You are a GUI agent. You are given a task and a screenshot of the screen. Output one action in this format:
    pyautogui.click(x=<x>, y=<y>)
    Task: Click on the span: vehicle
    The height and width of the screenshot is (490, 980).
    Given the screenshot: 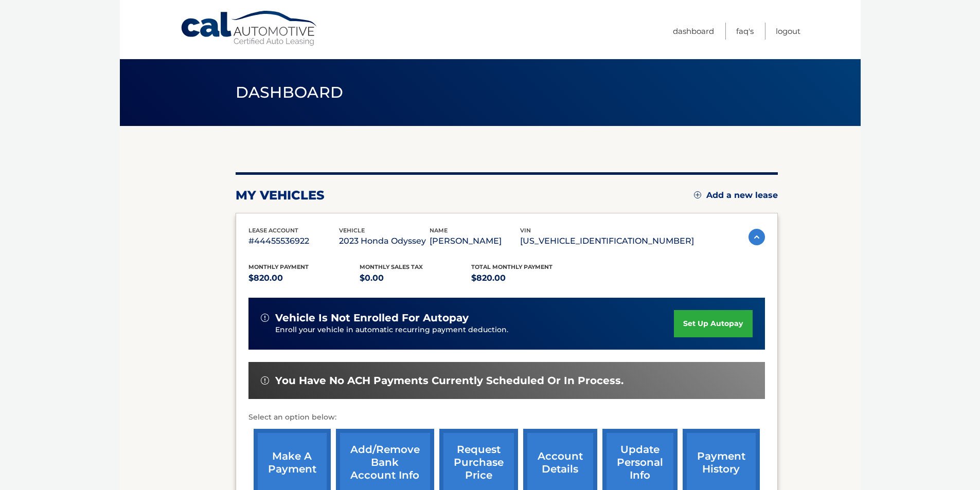 What is the action you would take?
    pyautogui.click(x=352, y=230)
    